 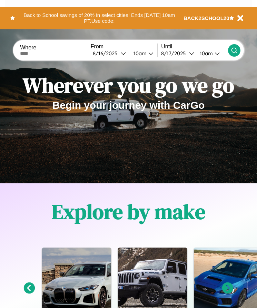 I want to click on b: BACK2SCHOOL20, so click(x=206, y=18).